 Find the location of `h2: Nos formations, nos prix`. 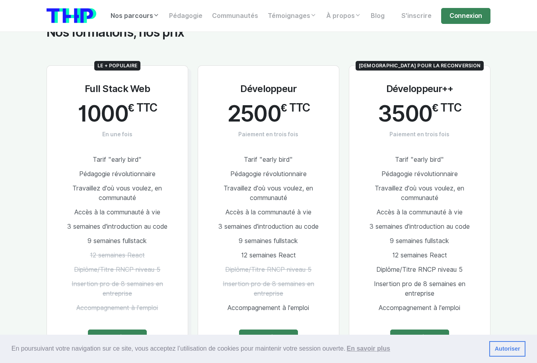

h2: Nos formations, nos prix is located at coordinates (269, 32).